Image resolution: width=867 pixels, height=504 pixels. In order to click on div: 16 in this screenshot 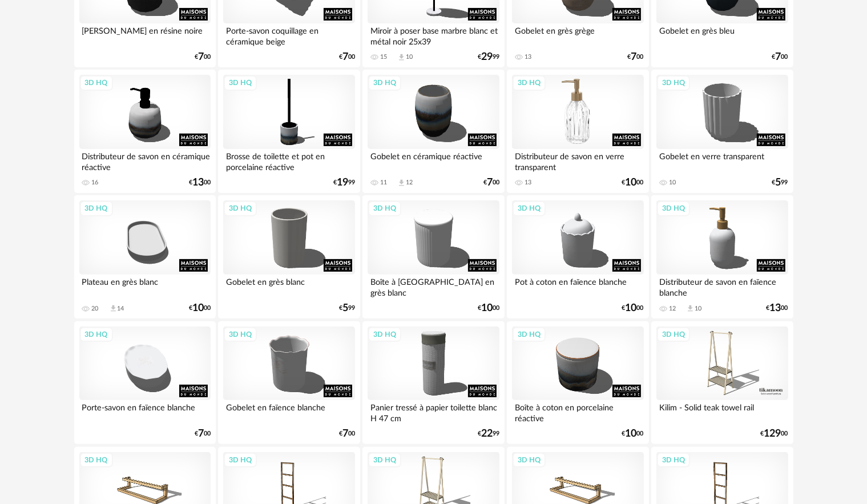, I will do `click(96, 182)`.